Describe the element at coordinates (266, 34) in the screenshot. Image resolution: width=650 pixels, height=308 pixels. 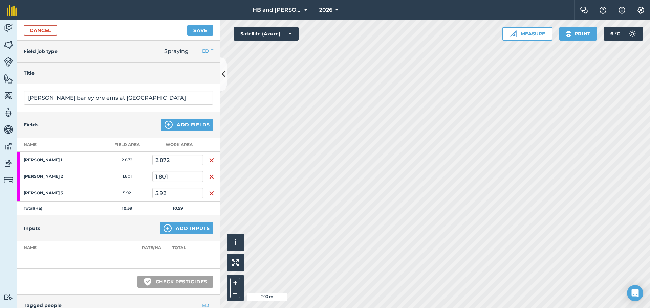
I see `button: Satellite (Azure)` at that location.